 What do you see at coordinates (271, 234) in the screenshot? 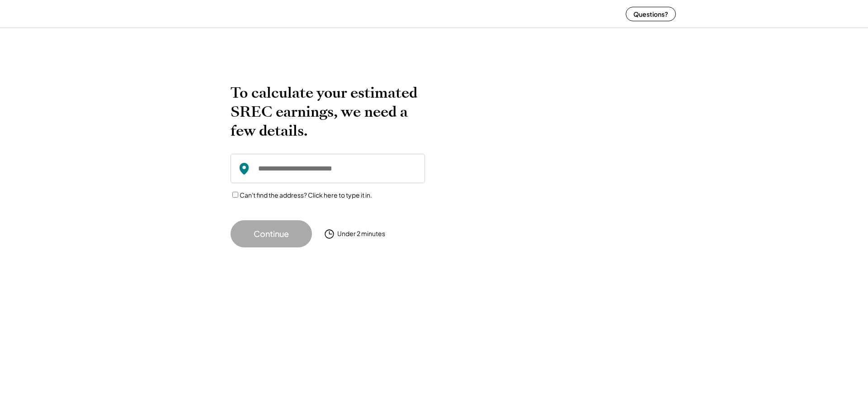
I see `button: Continue` at bounding box center [271, 234].